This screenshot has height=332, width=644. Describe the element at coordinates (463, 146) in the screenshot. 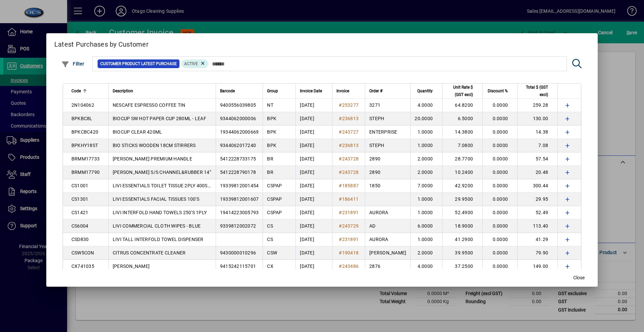

I see `td: 7.0800` at that location.